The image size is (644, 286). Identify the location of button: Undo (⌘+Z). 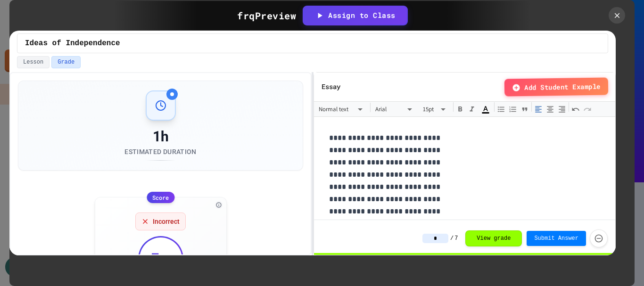
(576, 109).